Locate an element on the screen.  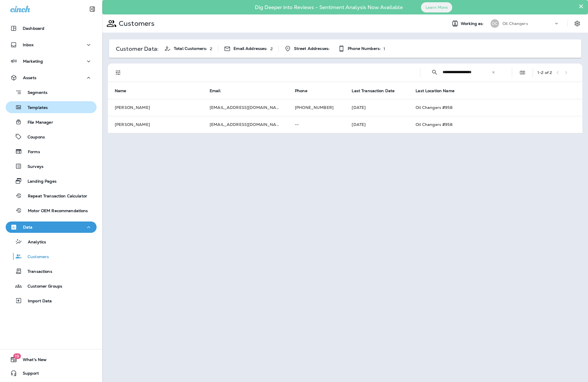
div: OC is located at coordinates (495, 23).